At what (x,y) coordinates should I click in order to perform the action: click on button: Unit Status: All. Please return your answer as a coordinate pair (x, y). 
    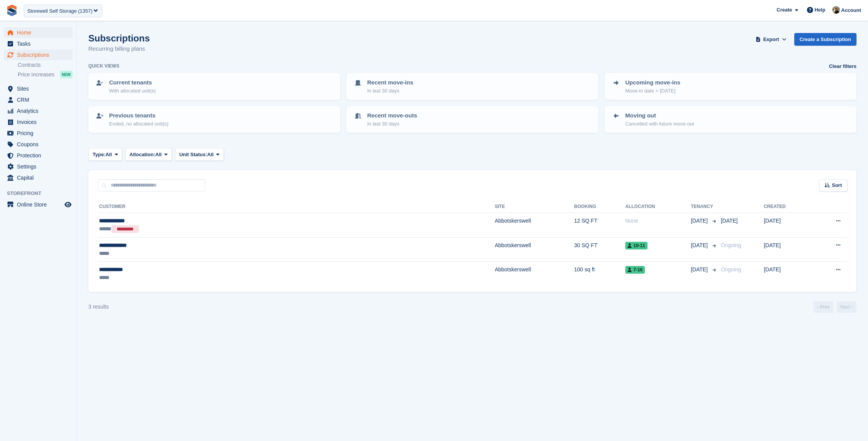
    Looking at the image, I should click on (199, 154).